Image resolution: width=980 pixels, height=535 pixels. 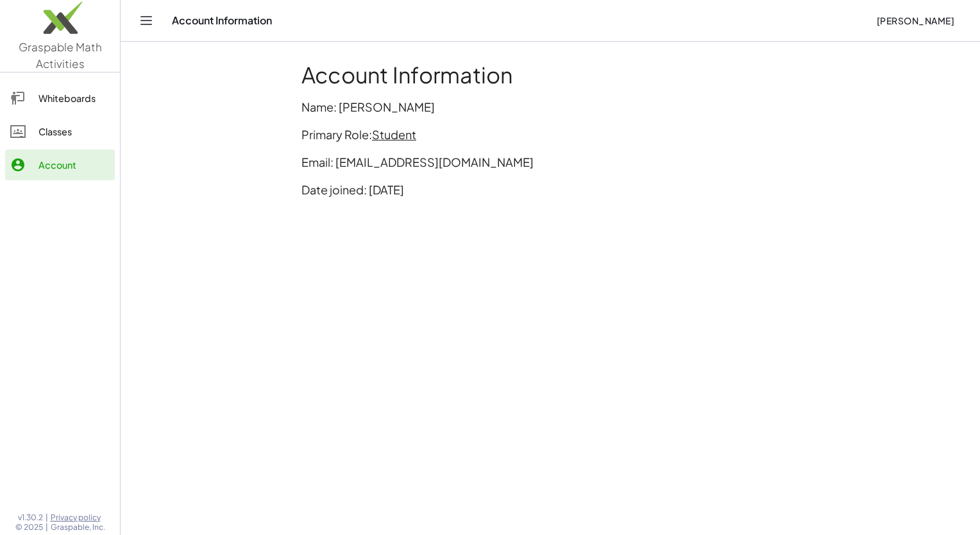 I want to click on div: Account, so click(x=74, y=165).